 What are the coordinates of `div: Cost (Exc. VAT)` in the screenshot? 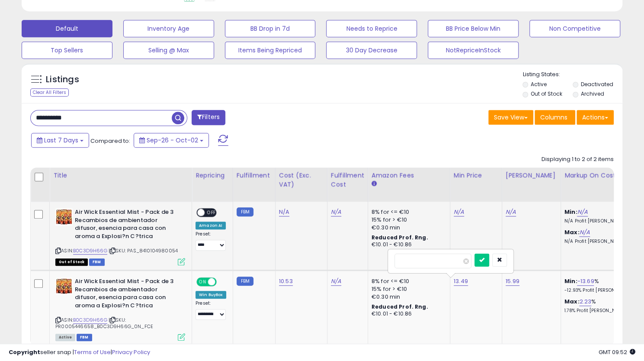 It's located at (301, 180).